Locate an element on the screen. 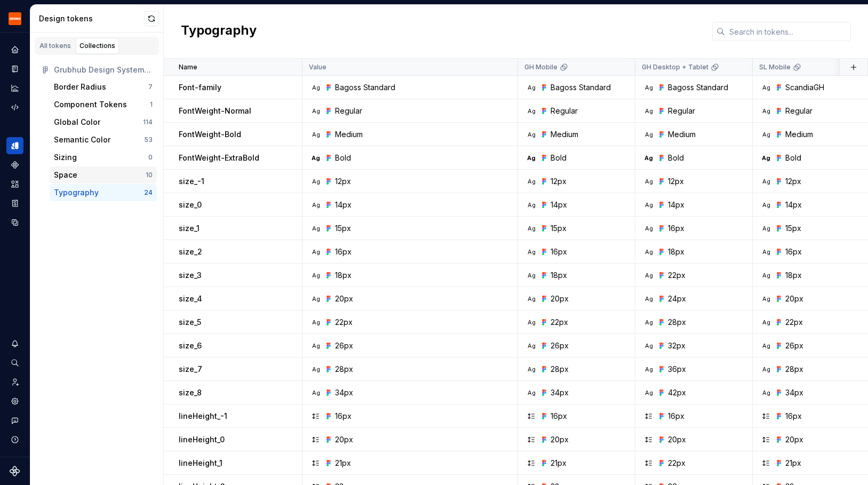 This screenshot has height=485, width=868. button: Contact support is located at coordinates (15, 420).